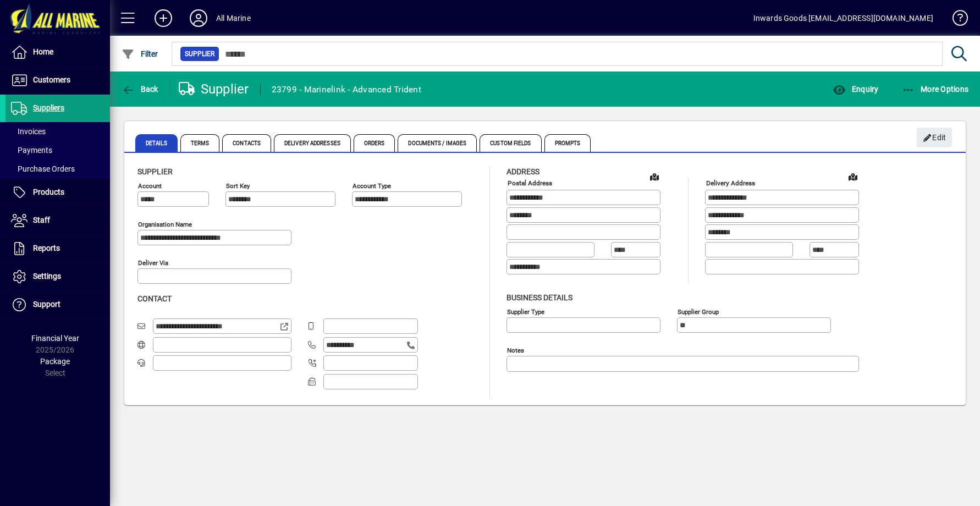  What do you see at coordinates (58, 52) in the screenshot?
I see `a: Home` at bounding box center [58, 52].